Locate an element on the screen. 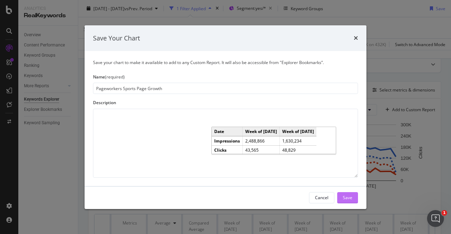  div: times is located at coordinates (356, 38).